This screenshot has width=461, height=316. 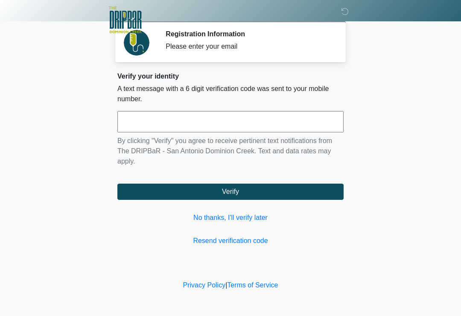 I want to click on div: Please enter your email, so click(x=248, y=47).